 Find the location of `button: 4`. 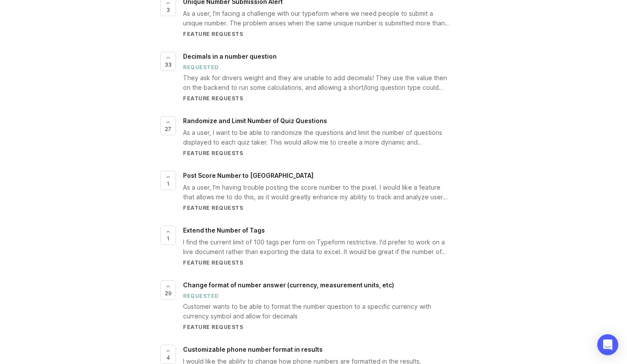

button: 4 is located at coordinates (168, 354).